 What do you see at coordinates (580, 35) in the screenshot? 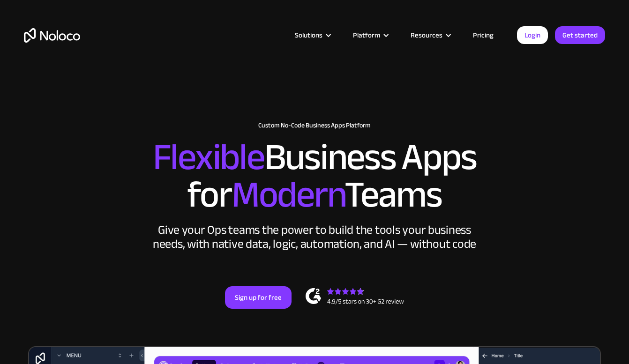
I see `a: Get started` at bounding box center [580, 35].